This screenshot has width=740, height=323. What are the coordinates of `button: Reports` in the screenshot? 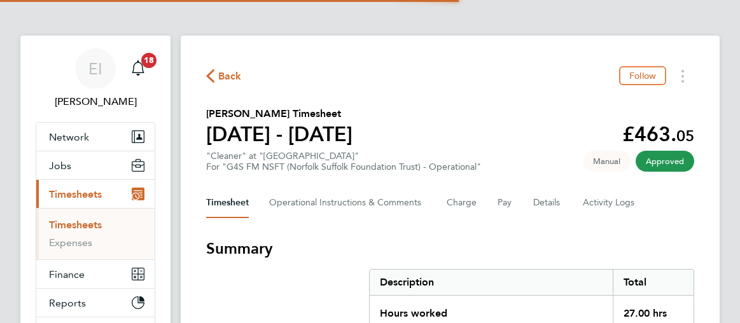 It's located at (95, 303).